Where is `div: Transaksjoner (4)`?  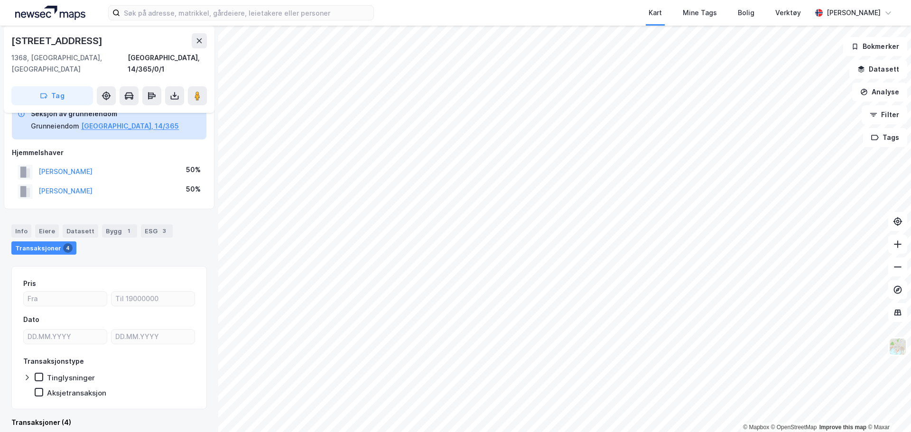
div: Transaksjoner (4) is located at coordinates (109, 423).